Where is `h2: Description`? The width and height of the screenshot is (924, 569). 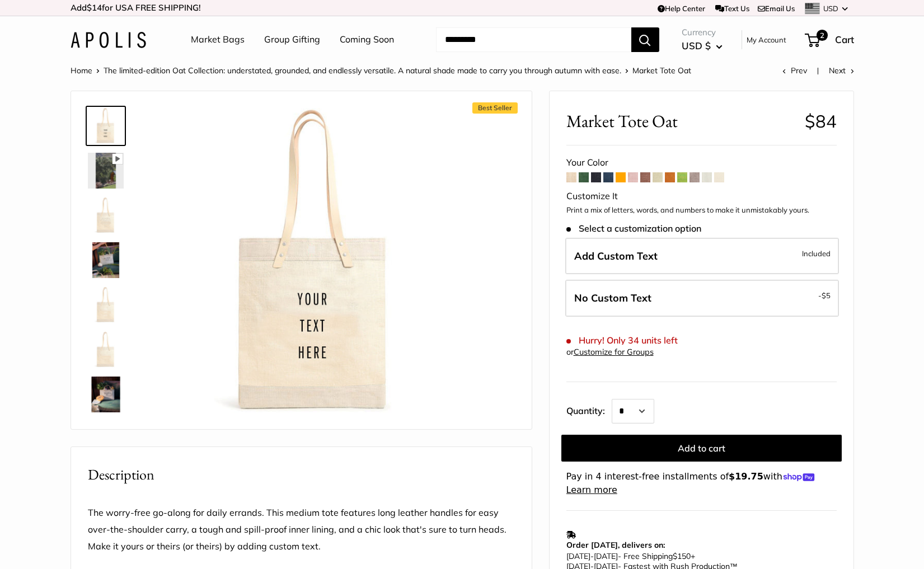 h2: Description is located at coordinates (301, 475).